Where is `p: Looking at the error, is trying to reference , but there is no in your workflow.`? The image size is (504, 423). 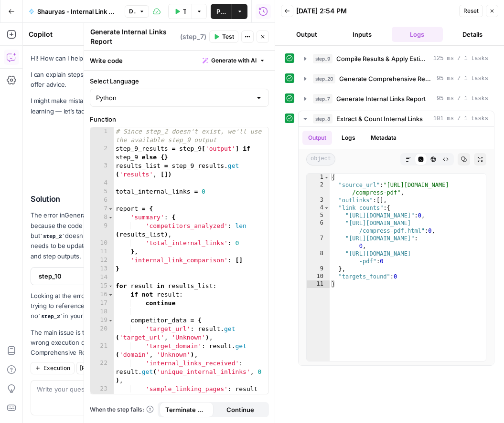 p: Looking at the error, is trying to reference , but there is no in your workflow. is located at coordinates (112, 307).